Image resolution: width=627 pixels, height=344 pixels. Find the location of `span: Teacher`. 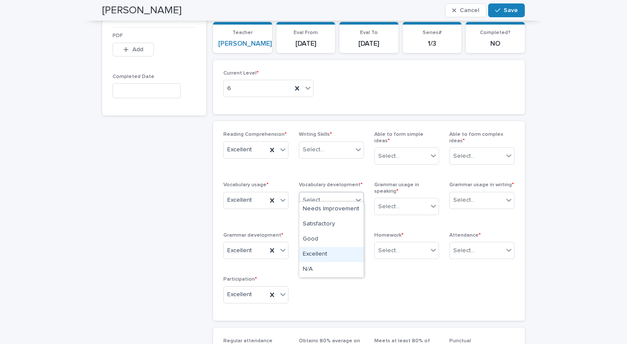

span: Teacher is located at coordinates (242, 33).